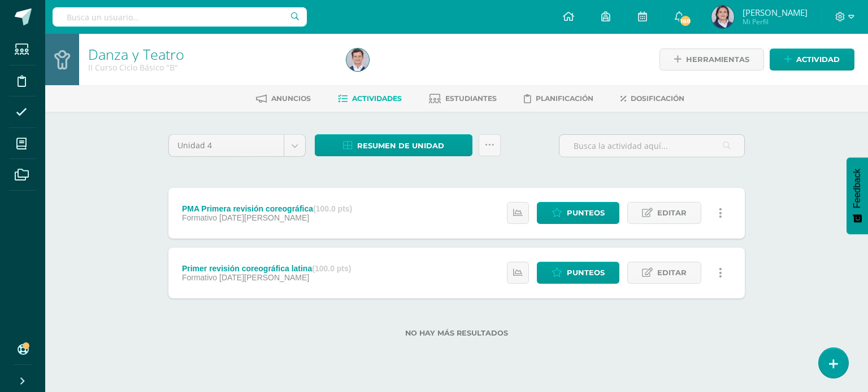 This screenshot has height=392, width=868. Describe the element at coordinates (370, 99) in the screenshot. I see `a: Actividades` at that location.